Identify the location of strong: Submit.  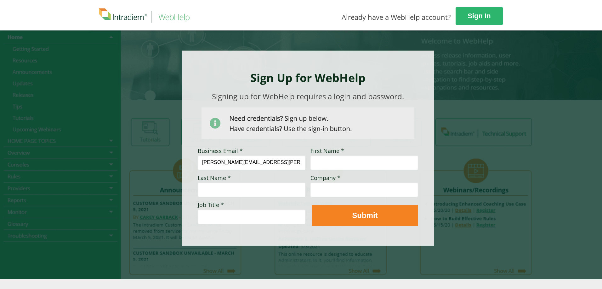
(364, 215).